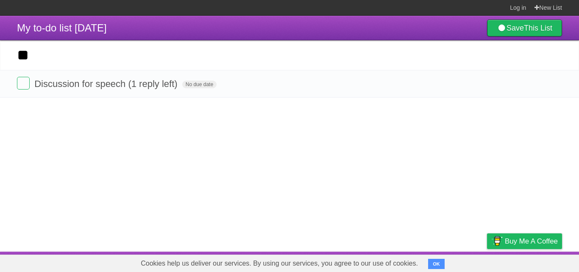 The width and height of the screenshot is (579, 272). Describe the element at coordinates (23, 83) in the screenshot. I see `label: Done` at that location.